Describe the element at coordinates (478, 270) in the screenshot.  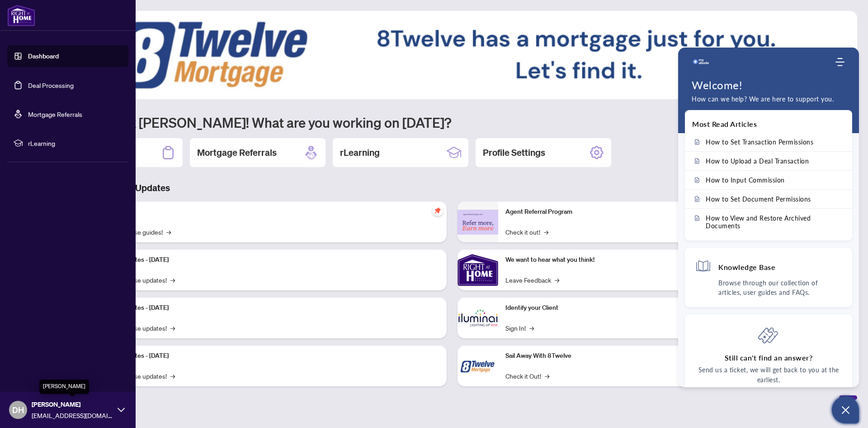
I see `img: We want to hear what you think!` at that location.